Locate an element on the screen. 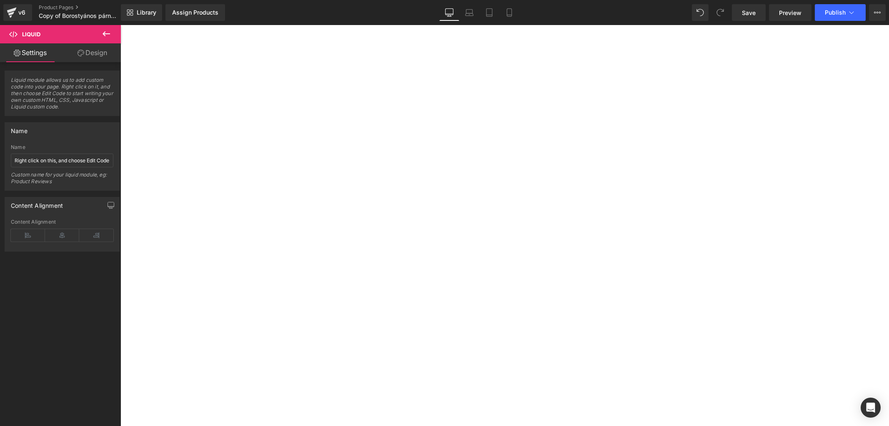 The height and width of the screenshot is (426, 889). a: New Library is located at coordinates (141, 13).